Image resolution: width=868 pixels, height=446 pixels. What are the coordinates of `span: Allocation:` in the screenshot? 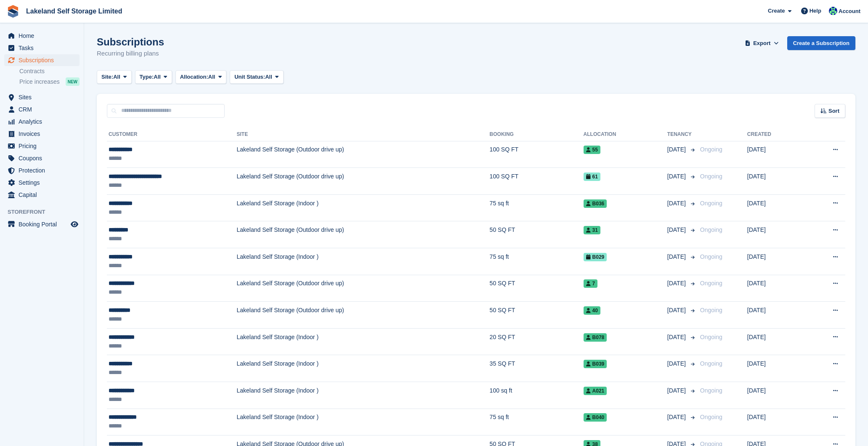 It's located at (194, 77).